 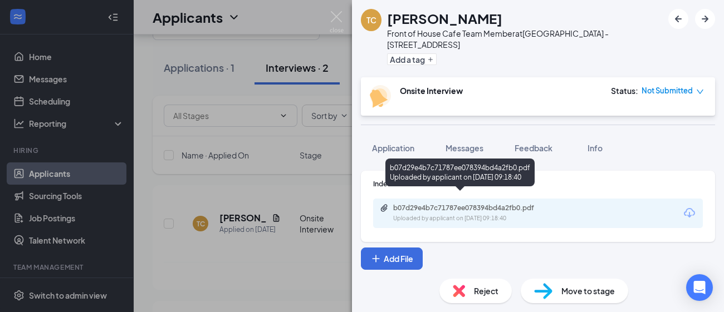 What do you see at coordinates (678, 19) in the screenshot?
I see `button: ArrowLeftNew` at bounding box center [678, 19].